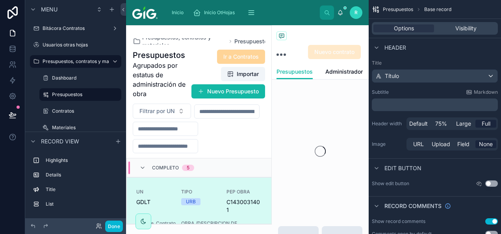 The width and height of the screenshot is (501, 234). What do you see at coordinates (76, 28) in the screenshot?
I see `a: Bitácora Contratos` at bounding box center [76, 28].